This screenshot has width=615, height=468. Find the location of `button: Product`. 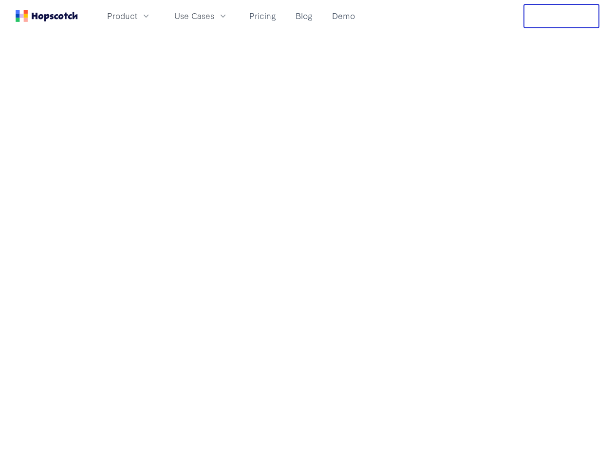

button: Product is located at coordinates (129, 16).